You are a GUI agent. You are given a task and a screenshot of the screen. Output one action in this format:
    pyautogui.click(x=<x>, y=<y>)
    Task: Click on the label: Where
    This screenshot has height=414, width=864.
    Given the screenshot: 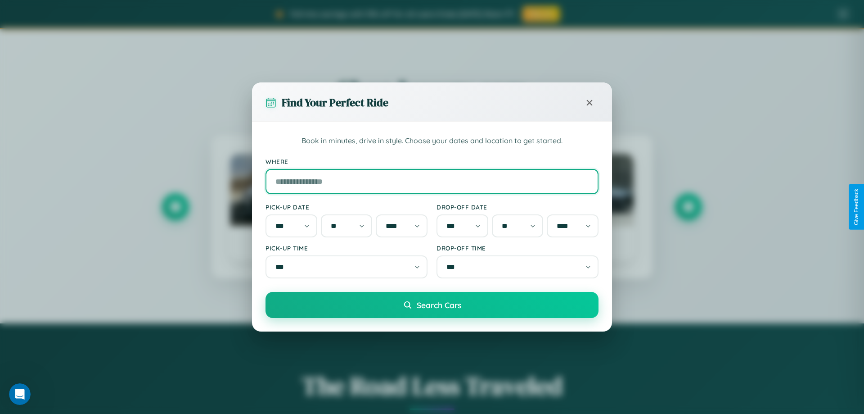 What is the action you would take?
    pyautogui.click(x=432, y=161)
    